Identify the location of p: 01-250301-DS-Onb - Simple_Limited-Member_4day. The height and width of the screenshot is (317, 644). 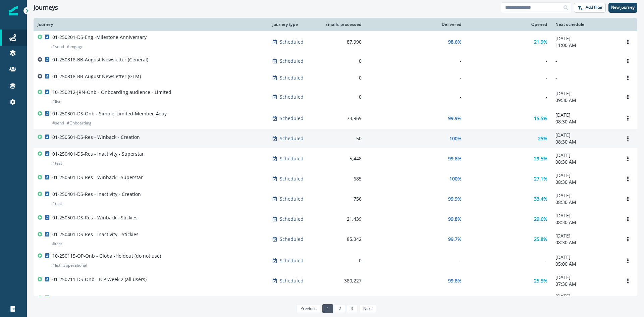
(109, 114).